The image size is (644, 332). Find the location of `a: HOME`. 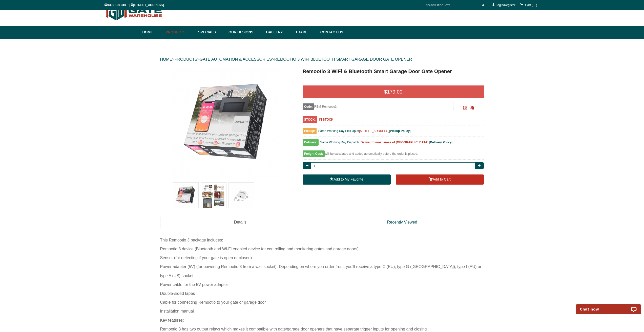

a: HOME is located at coordinates (166, 59).